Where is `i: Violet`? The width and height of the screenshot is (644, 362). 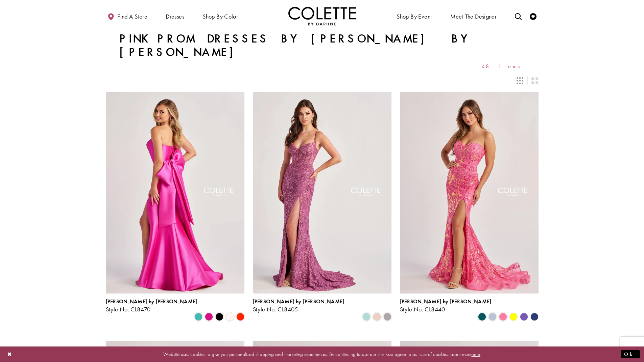 i: Violet is located at coordinates (524, 317).